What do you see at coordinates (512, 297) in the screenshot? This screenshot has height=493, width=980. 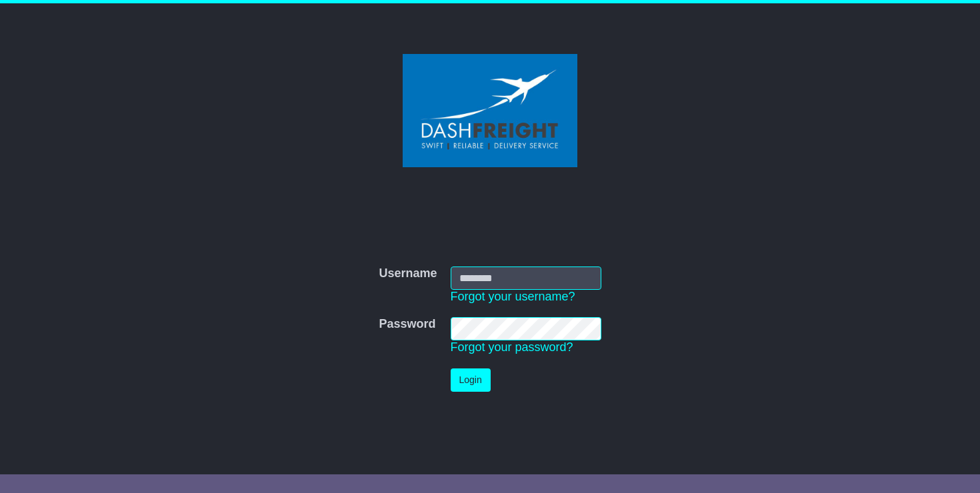 I see `a: Forgot your username?` at bounding box center [512, 297].